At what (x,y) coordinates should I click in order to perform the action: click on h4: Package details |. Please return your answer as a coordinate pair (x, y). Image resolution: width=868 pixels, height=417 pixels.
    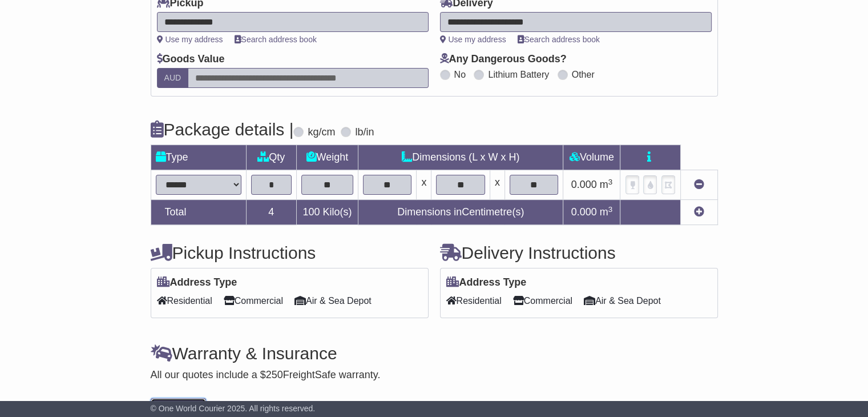
    Looking at the image, I should click on (222, 129).